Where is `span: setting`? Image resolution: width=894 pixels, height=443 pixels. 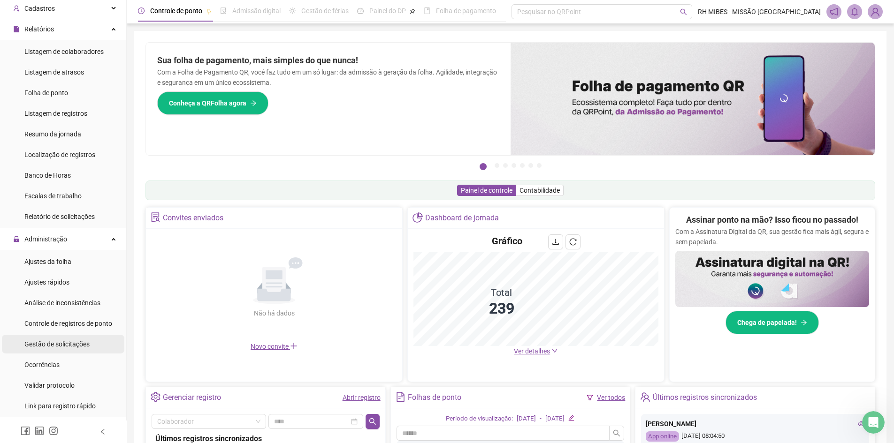 span: setting is located at coordinates (155, 397).